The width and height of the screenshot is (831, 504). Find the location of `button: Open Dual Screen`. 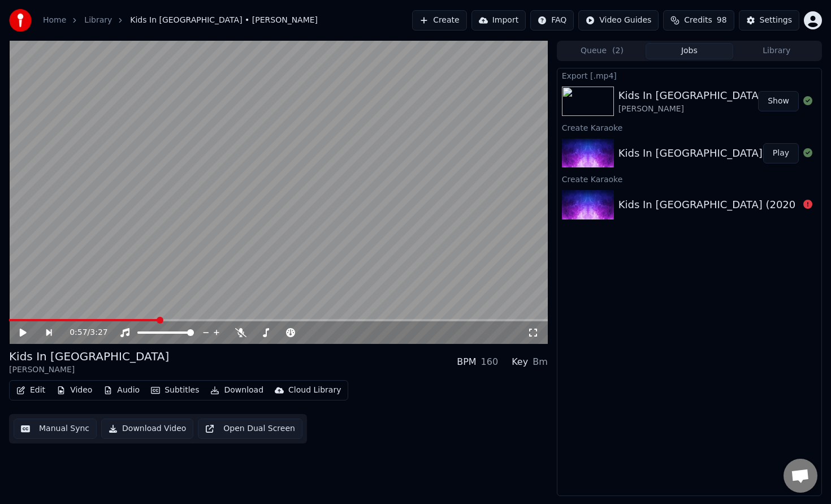

button: Open Dual Screen is located at coordinates (250, 428).